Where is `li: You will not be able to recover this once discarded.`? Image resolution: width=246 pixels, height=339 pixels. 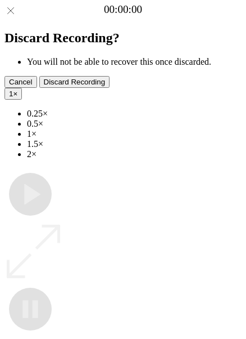 li: You will not be able to recover this once discarded. is located at coordinates (134, 62).